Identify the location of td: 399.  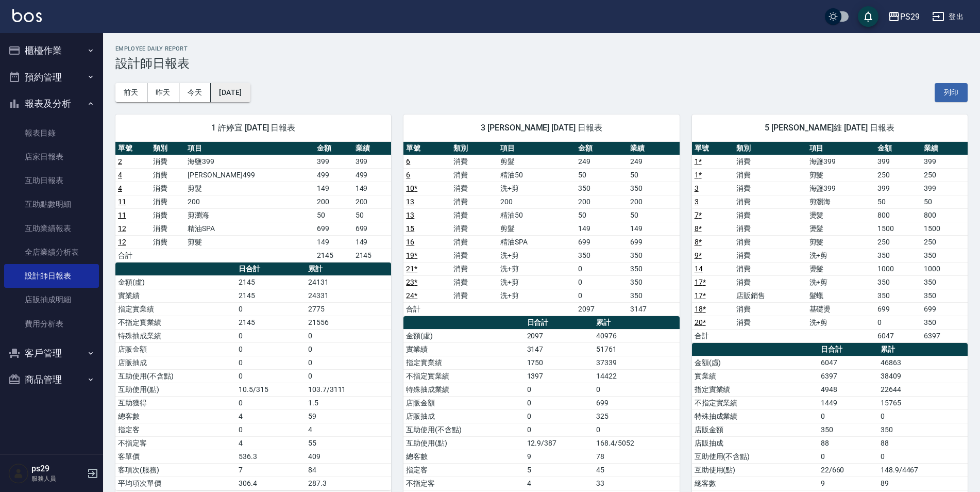
(945, 161).